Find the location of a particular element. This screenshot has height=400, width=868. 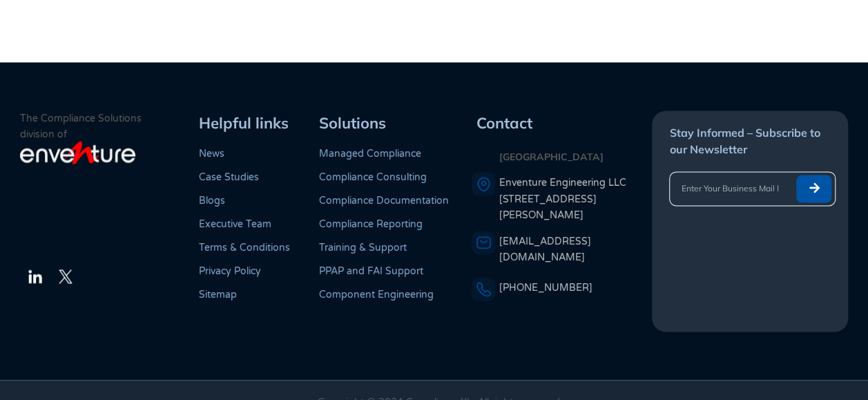

a: Component Engineering is located at coordinates (377, 295).